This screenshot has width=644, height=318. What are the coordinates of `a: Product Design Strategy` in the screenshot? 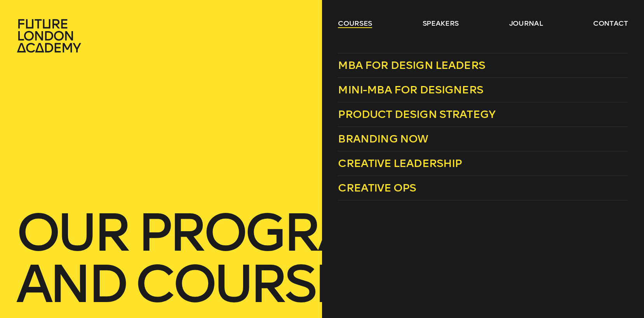 It's located at (483, 114).